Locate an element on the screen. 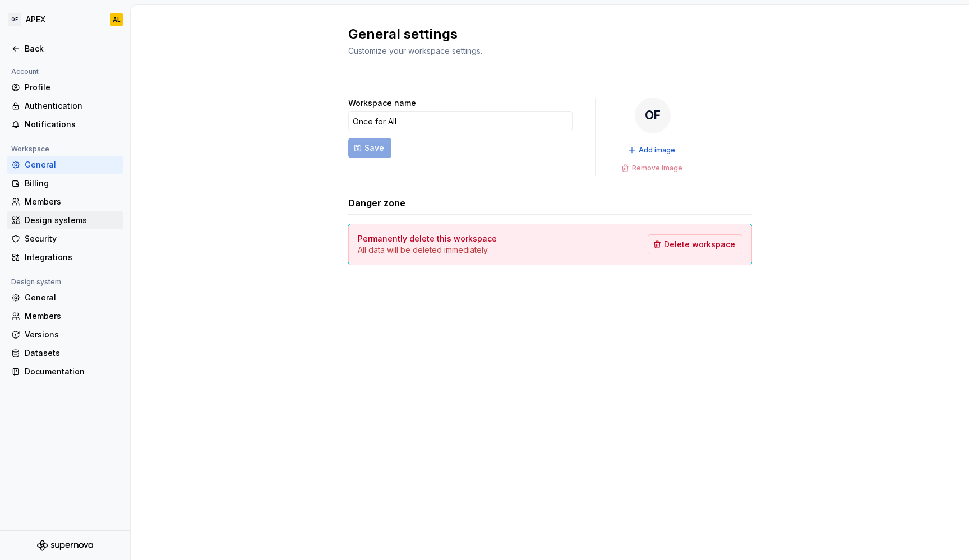  a: Notifications is located at coordinates (65, 125).